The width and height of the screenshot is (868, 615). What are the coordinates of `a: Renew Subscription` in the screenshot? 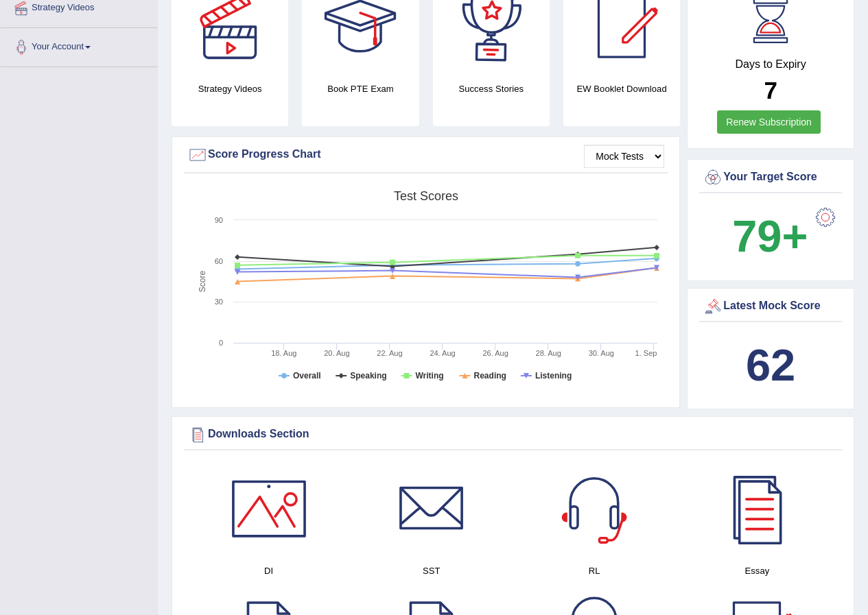 It's located at (768, 122).